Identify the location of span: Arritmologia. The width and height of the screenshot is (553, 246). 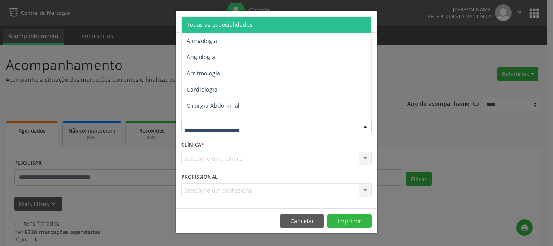
(203, 73).